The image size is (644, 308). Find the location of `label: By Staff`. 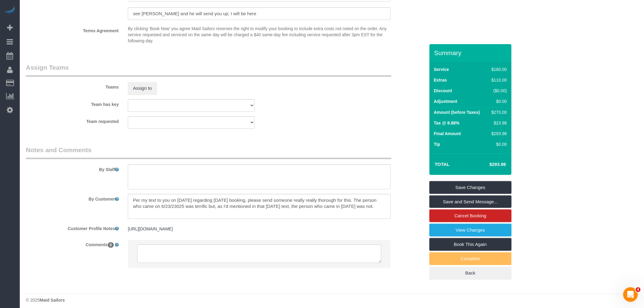

label: By Staff is located at coordinates (72, 168).